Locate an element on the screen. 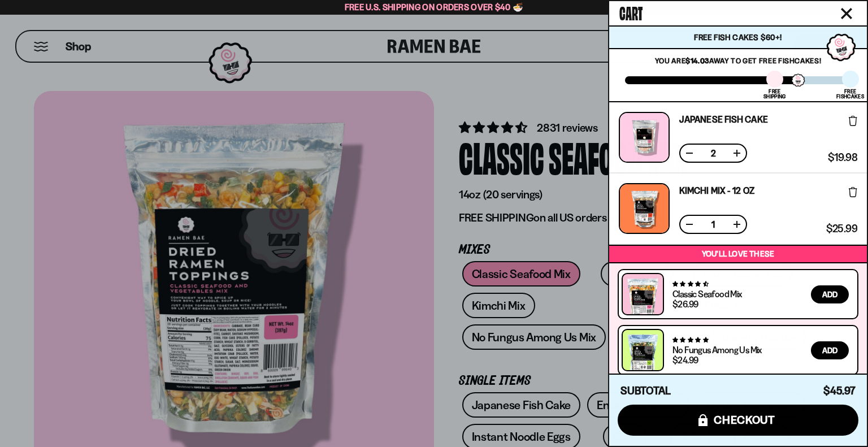  a: Japanese Fish Cake is located at coordinates (723, 120).